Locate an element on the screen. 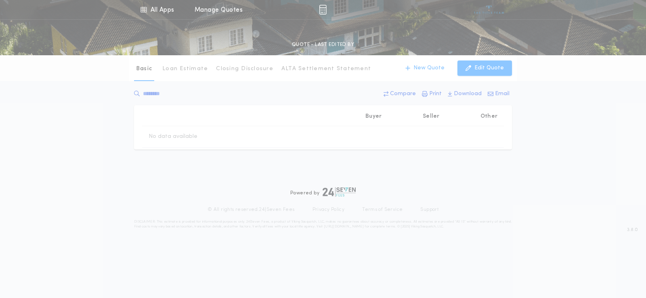 The height and width of the screenshot is (298, 646). button: New Quote is located at coordinates (425, 68).